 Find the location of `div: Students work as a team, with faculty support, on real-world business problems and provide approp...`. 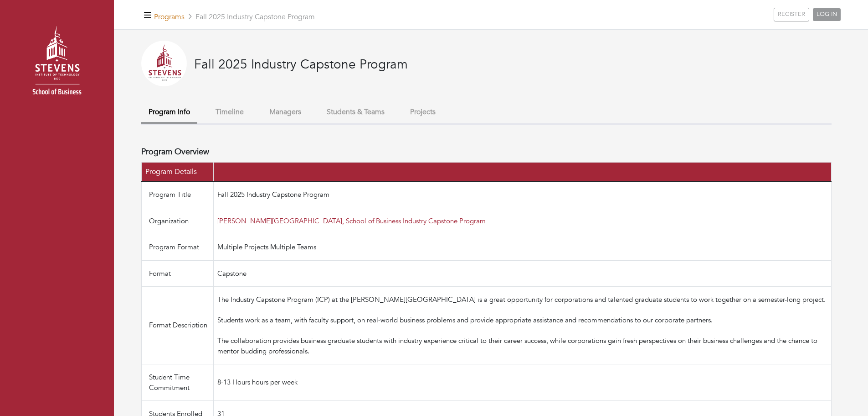

div: Students work as a team, with faculty support, on real-world business problems and provide approp... is located at coordinates (522, 325).